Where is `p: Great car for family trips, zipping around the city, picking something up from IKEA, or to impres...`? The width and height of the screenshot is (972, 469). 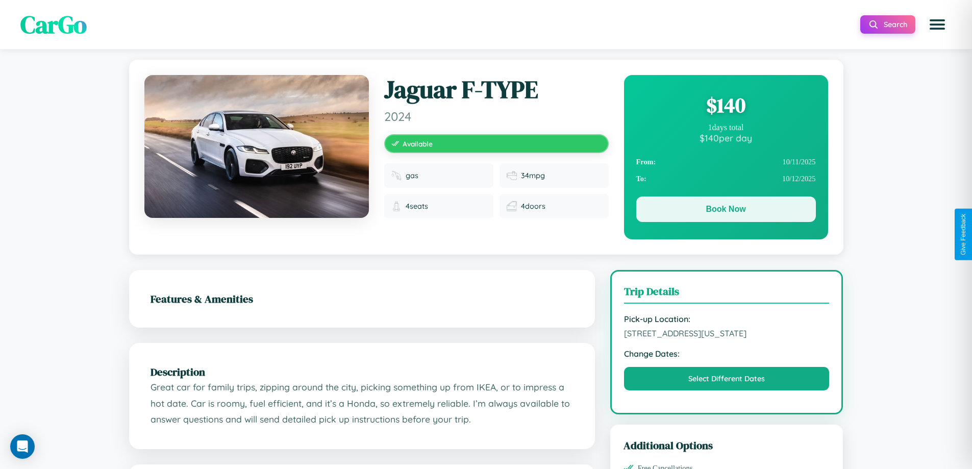 p: Great car for family trips, zipping around the city, picking something up from IKEA, or to impres... is located at coordinates (362, 403).